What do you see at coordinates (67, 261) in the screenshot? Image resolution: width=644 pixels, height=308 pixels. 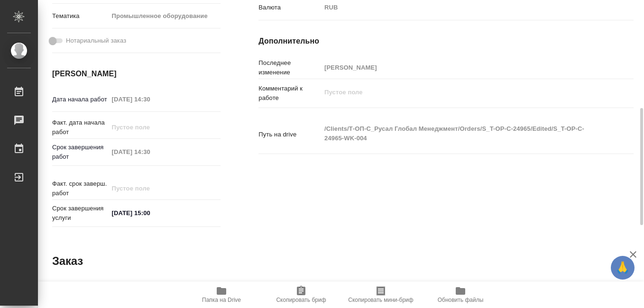 I see `h2: Заказ` at bounding box center [67, 261].